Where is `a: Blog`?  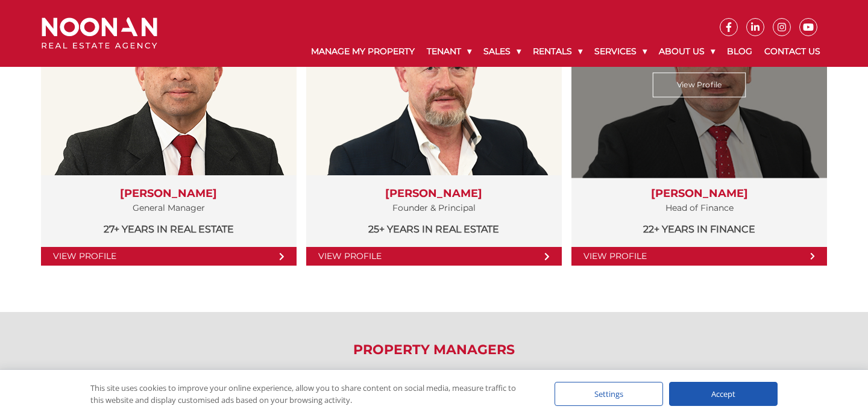
a: Blog is located at coordinates (739, 51).